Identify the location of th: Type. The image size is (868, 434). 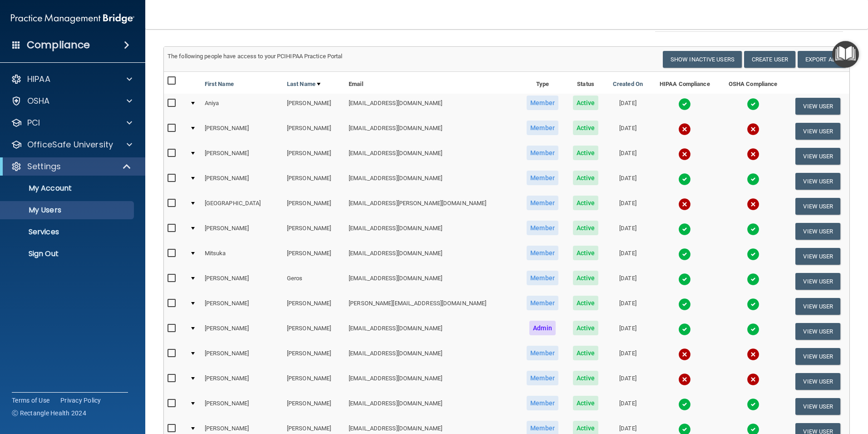
(542, 83).